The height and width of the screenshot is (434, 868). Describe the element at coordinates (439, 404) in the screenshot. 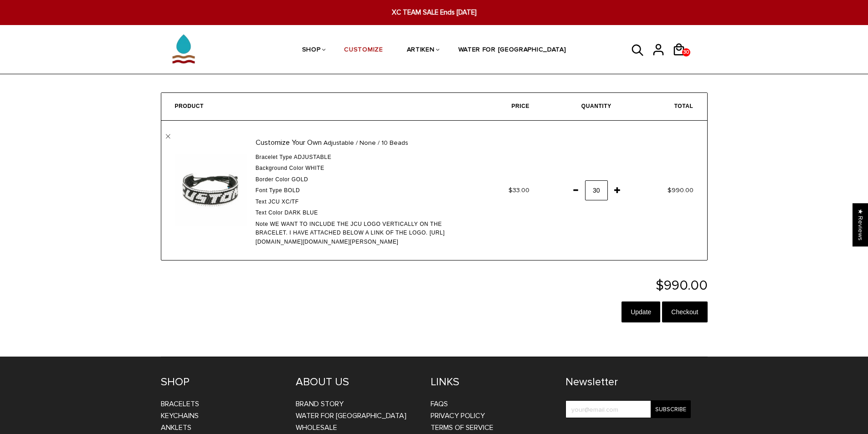

I see `a: FAQs` at that location.